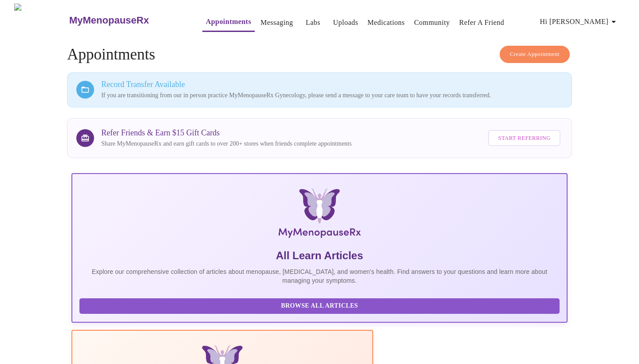 The width and height of the screenshot is (639, 364). What do you see at coordinates (228, 22) in the screenshot?
I see `button: Appointments` at bounding box center [228, 22].